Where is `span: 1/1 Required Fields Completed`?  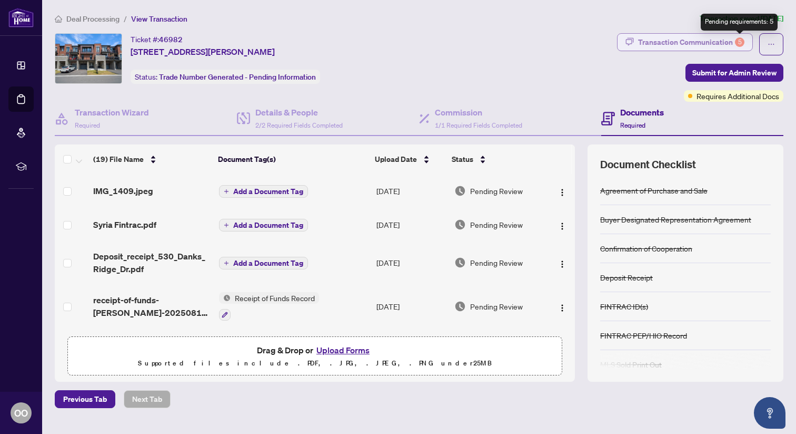 span: 1/1 Required Fields Completed is located at coordinates (479, 125).